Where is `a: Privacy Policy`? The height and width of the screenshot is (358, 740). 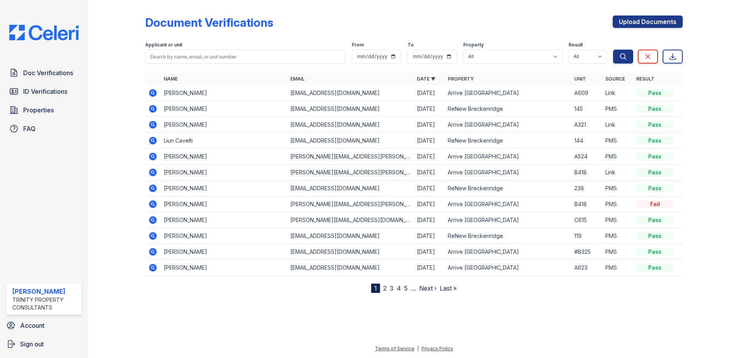 a: Privacy Policy is located at coordinates (438, 348).